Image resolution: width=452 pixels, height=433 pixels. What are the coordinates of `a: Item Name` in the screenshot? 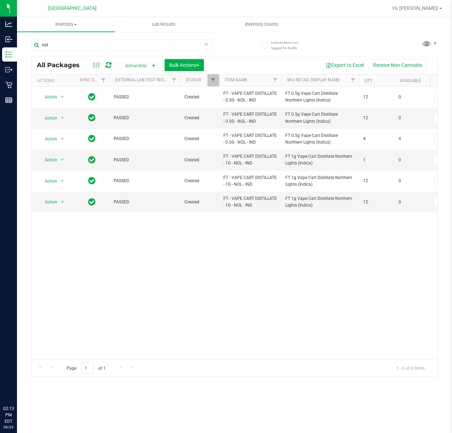 It's located at (236, 80).